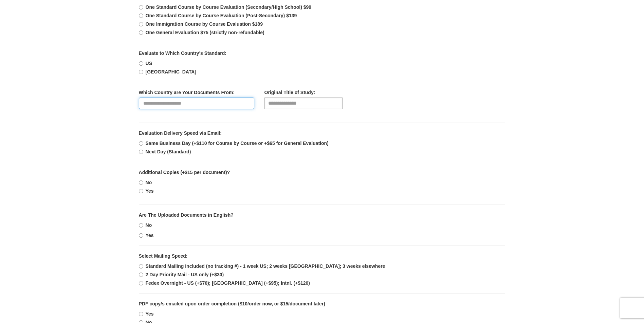 The height and width of the screenshot is (323, 644). Describe the element at coordinates (141, 152) in the screenshot. I see `input: Next Day (Standard)` at that location.